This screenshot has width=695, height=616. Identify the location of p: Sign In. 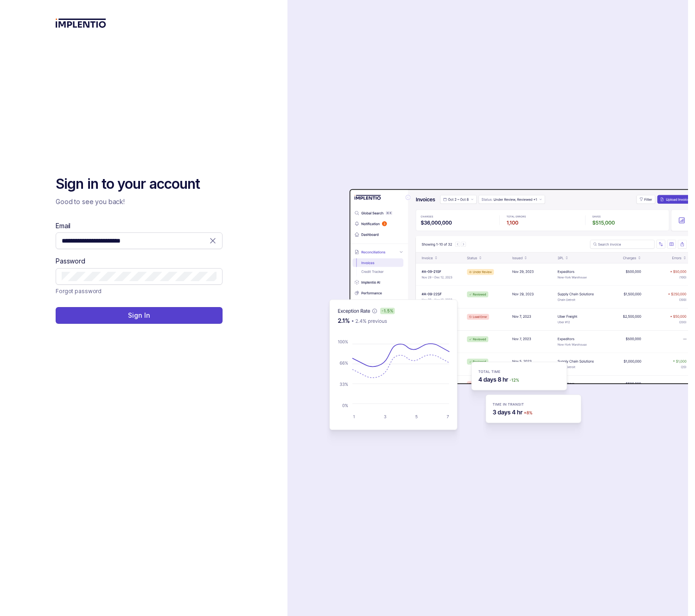
(138, 316).